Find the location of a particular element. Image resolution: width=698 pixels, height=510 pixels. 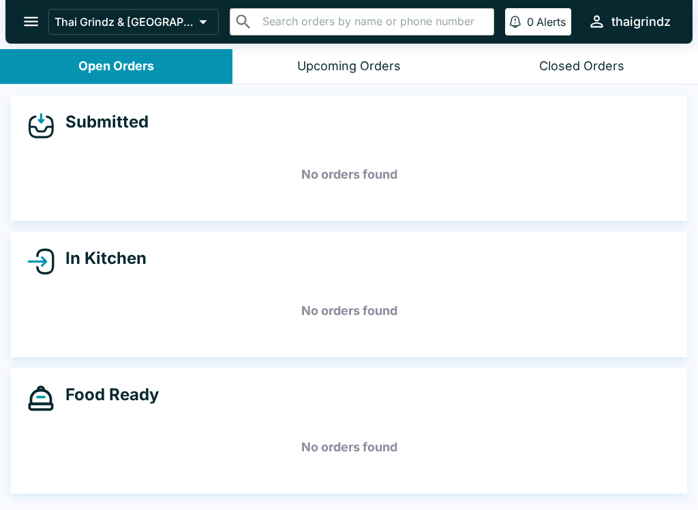

p: 0 is located at coordinates (530, 22).